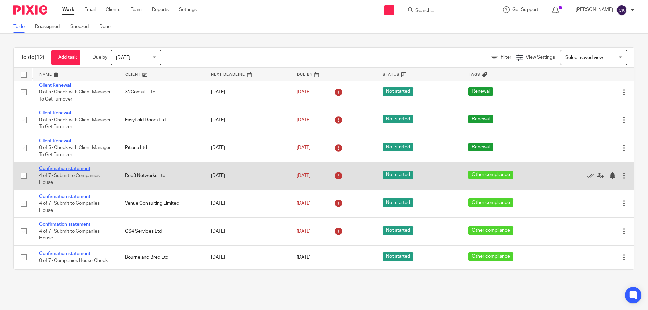 The width and height of the screenshot is (648, 310). What do you see at coordinates (22, 27) in the screenshot?
I see `a: To do` at bounding box center [22, 27].